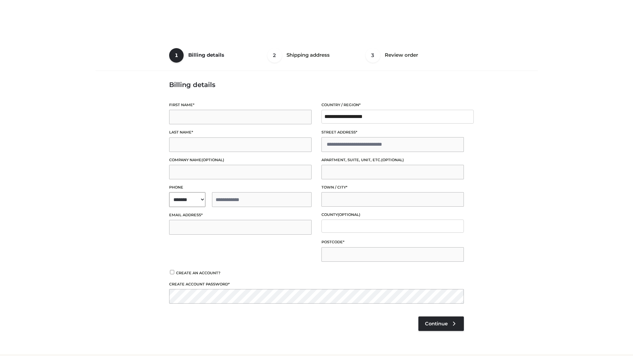  I want to click on label: Apartment, suite, unit, etc., so click(393, 160).